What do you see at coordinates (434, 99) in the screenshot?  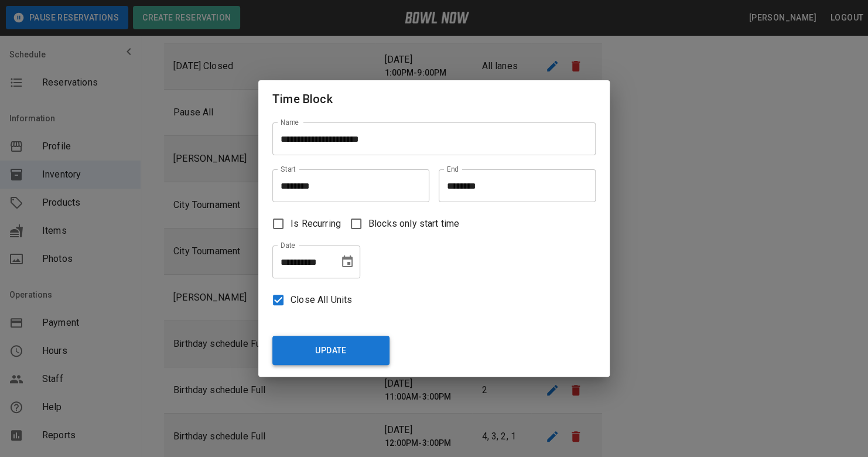 I see `h2: Time Block` at bounding box center [434, 99].